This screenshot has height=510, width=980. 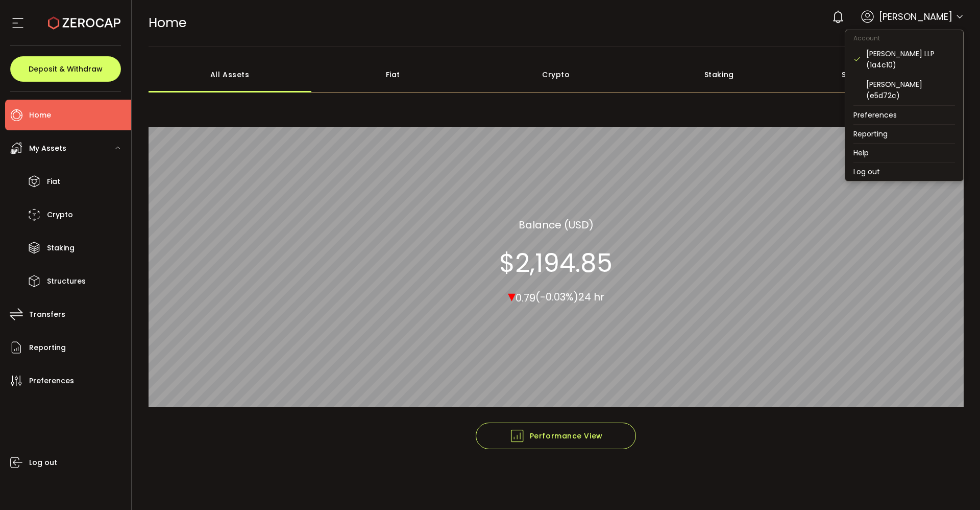 What do you see at coordinates (65, 69) in the screenshot?
I see `span: Deposit & Withdraw` at bounding box center [65, 69].